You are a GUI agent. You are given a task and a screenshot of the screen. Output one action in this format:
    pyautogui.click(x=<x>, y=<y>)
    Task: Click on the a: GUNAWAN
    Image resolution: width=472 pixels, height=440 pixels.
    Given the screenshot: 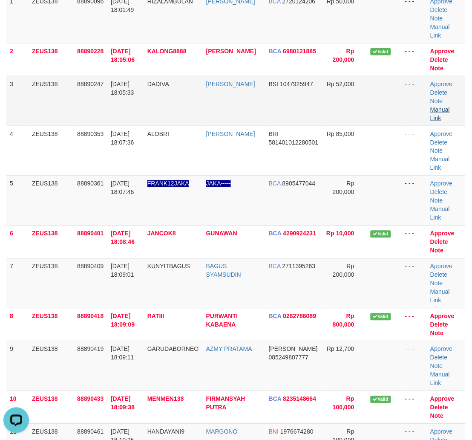 What is the action you would take?
    pyautogui.click(x=222, y=234)
    